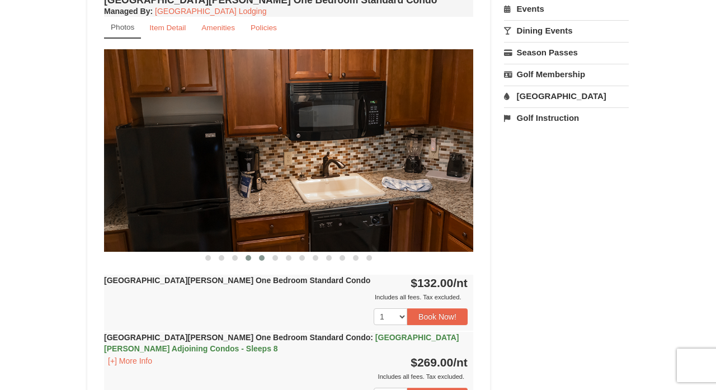 This screenshot has height=390, width=716. What do you see at coordinates (167, 27) in the screenshot?
I see `a: Item Detail` at bounding box center [167, 27].